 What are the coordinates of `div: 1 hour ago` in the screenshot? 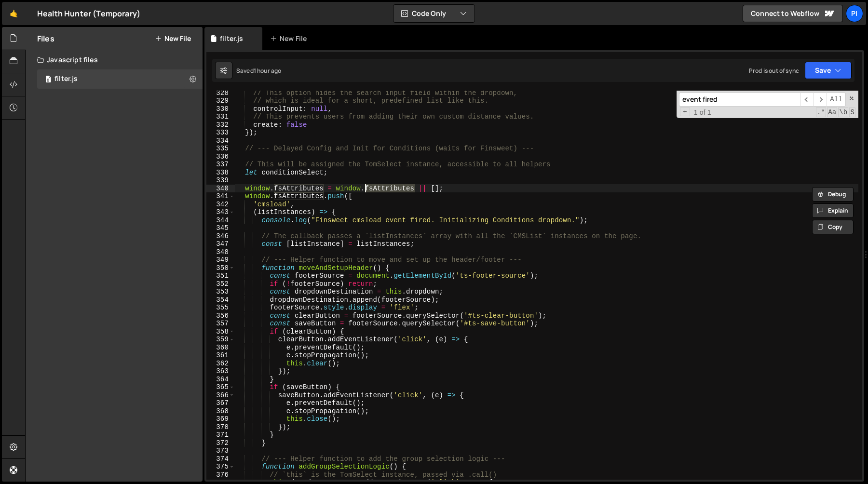 It's located at (268, 70).